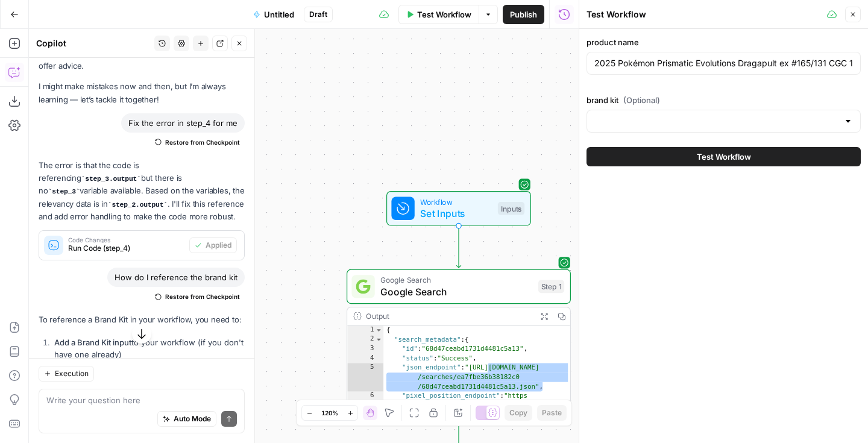 This screenshot has height=443, width=868. I want to click on div: 5, so click(365, 377).